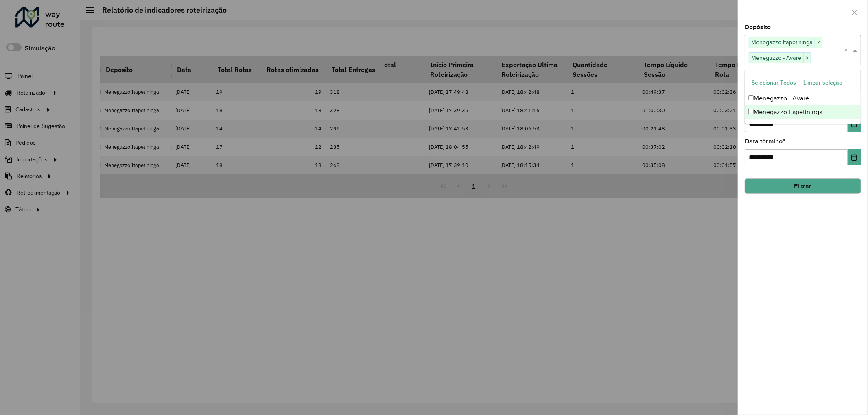 The width and height of the screenshot is (868, 415). What do you see at coordinates (782, 42) in the screenshot?
I see `span: Menegazzo Itapetininga` at bounding box center [782, 42].